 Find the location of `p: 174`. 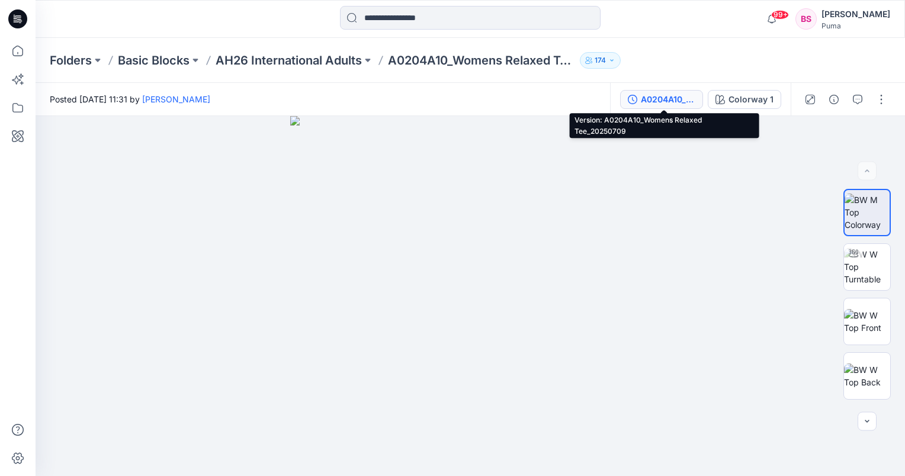

p: 174 is located at coordinates (600, 60).